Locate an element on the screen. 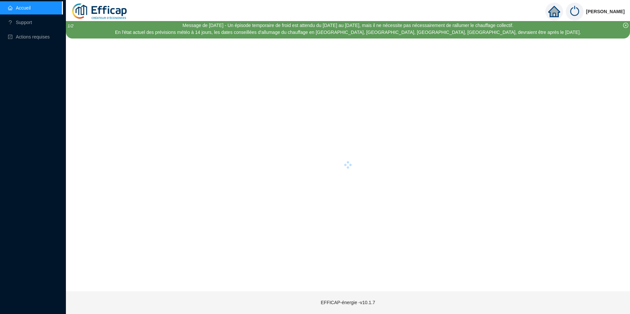 Image resolution: width=630 pixels, height=314 pixels. img: power is located at coordinates (575, 12).